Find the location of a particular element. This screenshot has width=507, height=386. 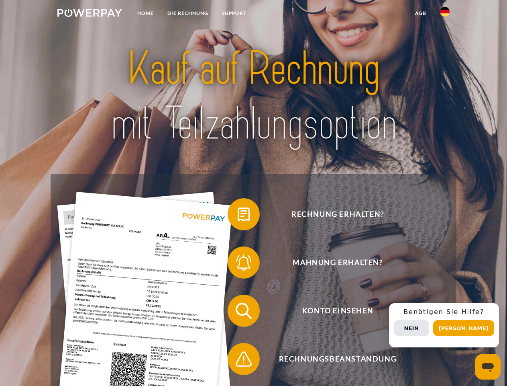

button: Konto einsehen is located at coordinates (332, 311).